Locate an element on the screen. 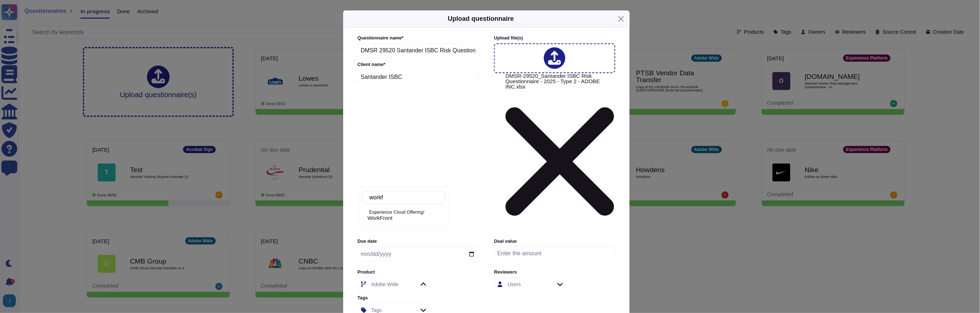  span: DMSR-29520_Santander ISBC Risk Questionnaire - 2025 - Type 2 - ADOBE INC.xlsx is located at coordinates (559, 153).